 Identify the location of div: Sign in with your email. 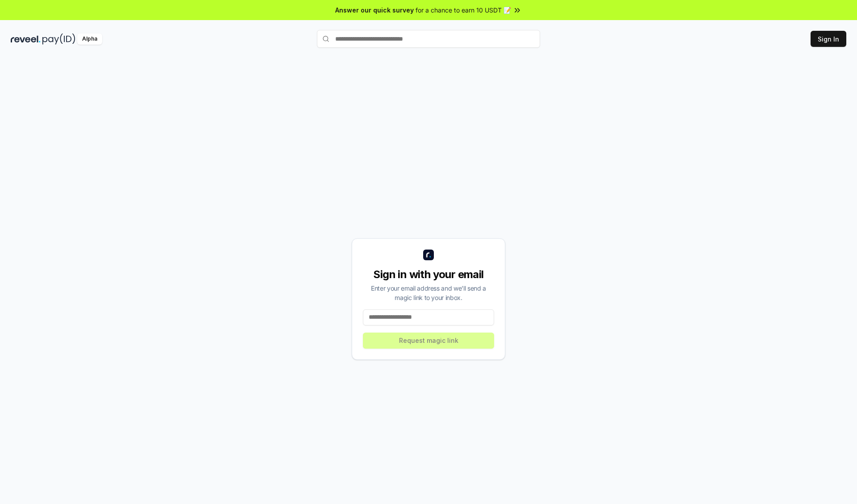
(428, 275).